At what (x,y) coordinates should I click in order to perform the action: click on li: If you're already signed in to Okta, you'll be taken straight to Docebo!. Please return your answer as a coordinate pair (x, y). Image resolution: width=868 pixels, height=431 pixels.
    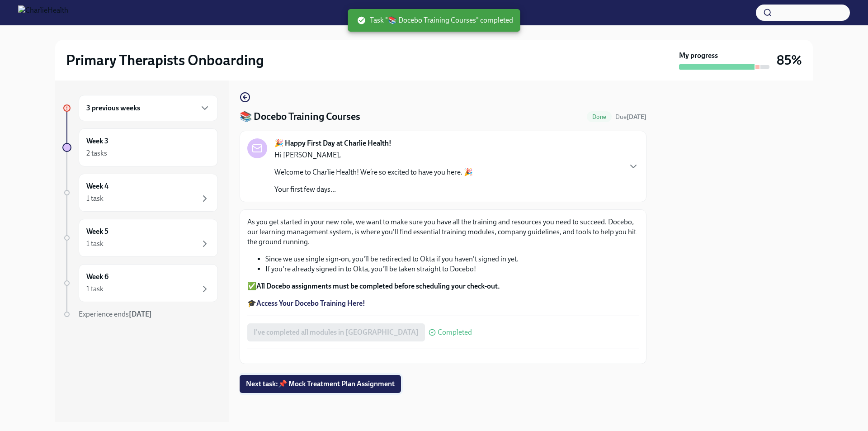
    Looking at the image, I should click on (452, 269).